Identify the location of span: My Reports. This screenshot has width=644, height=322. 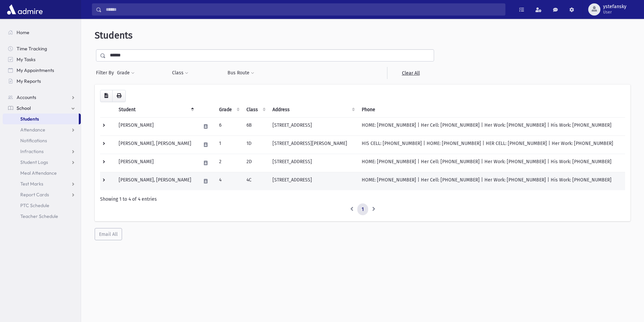
(29, 81).